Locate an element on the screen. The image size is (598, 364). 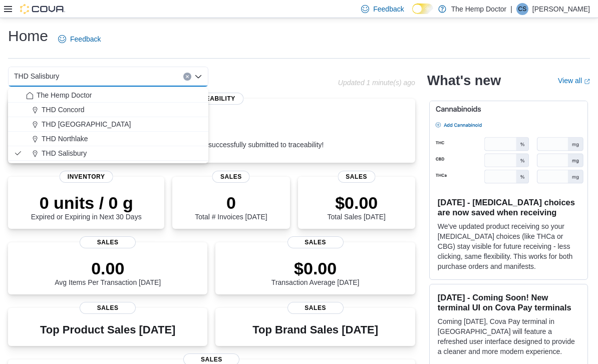
a: Feedback is located at coordinates (79, 39).